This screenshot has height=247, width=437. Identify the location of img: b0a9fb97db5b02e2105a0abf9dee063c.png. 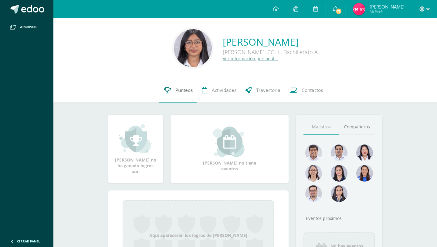
(359, 9).